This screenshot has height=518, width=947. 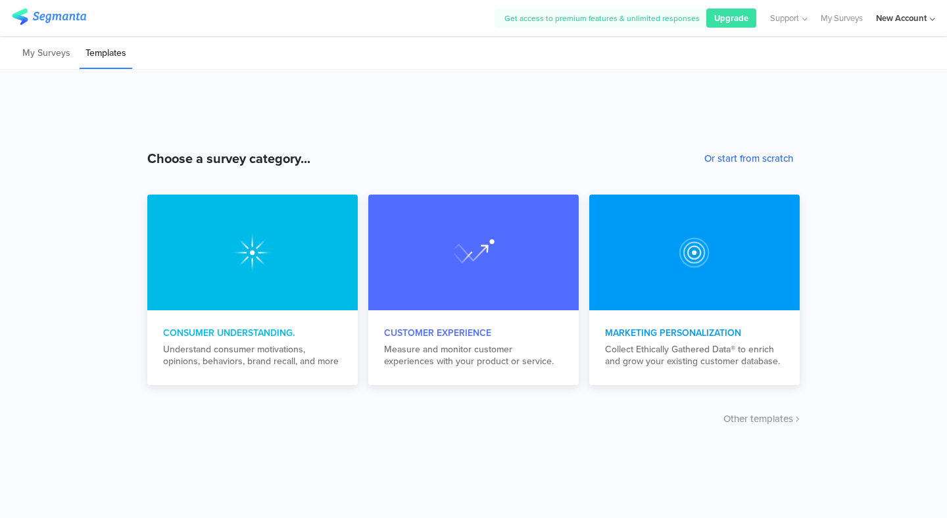 I want to click on div: Understand consumer motivations, opinions, behaviors, brand recall, and more, so click(x=252, y=356).